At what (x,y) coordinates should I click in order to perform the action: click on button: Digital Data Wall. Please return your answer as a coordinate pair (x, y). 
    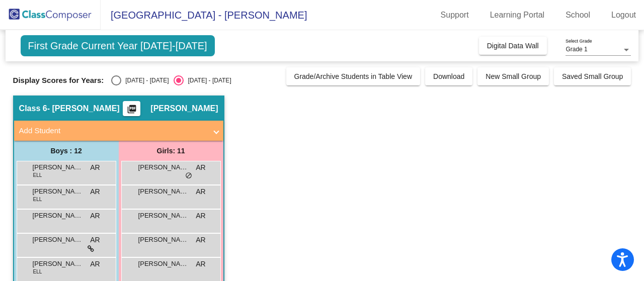
    Looking at the image, I should click on (513, 46).